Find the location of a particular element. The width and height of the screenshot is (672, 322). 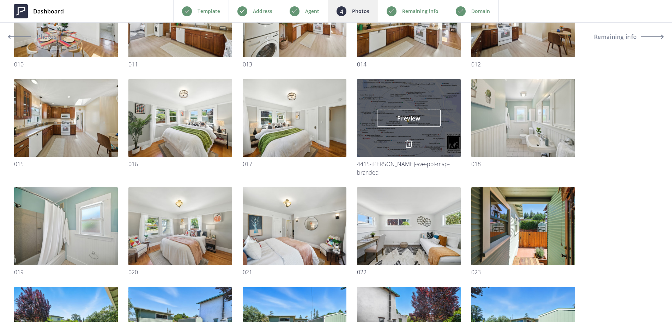

span: Photos is located at coordinates (46, 37).